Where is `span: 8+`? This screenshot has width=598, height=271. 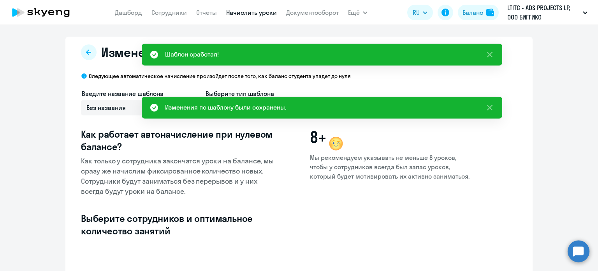 span: 8+ is located at coordinates (318, 137).